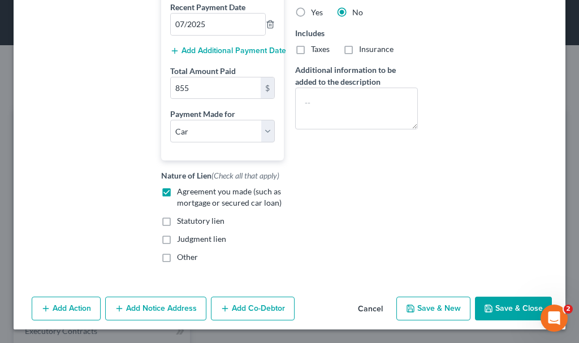 This screenshot has height=343, width=579. Describe the element at coordinates (357, 12) in the screenshot. I see `span: No` at that location.